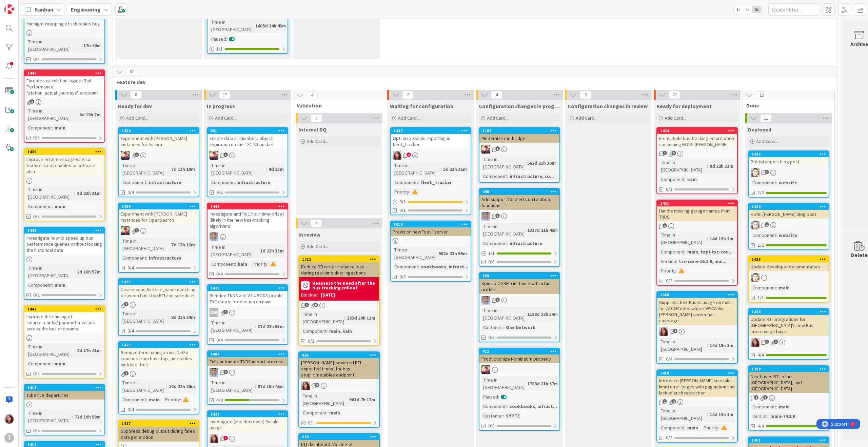  I want to click on span: 1 / 1, so click(220, 48).